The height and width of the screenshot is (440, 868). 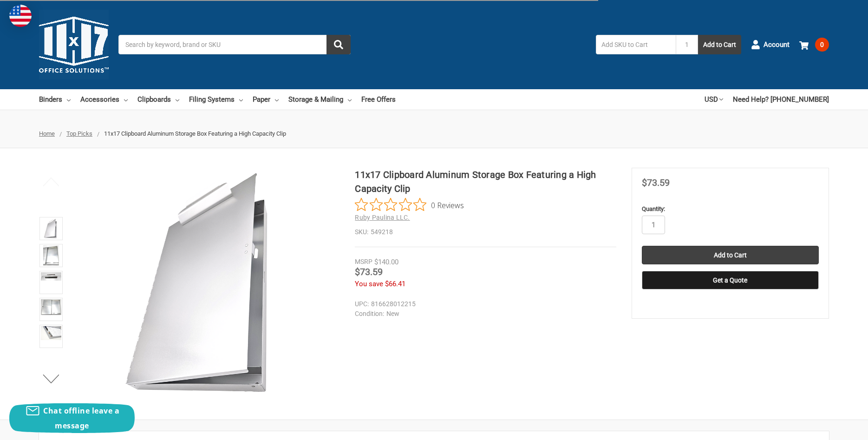 I want to click on span: You save, so click(x=369, y=284).